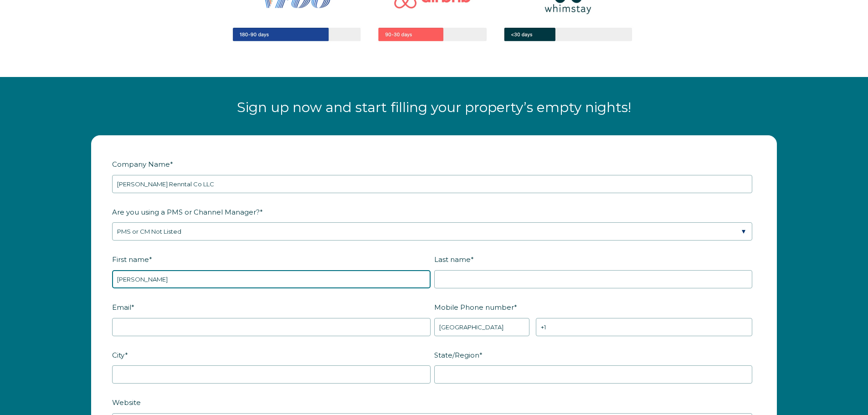 This screenshot has width=868, height=415. Describe the element at coordinates (122, 307) in the screenshot. I see `span: Email` at that location.